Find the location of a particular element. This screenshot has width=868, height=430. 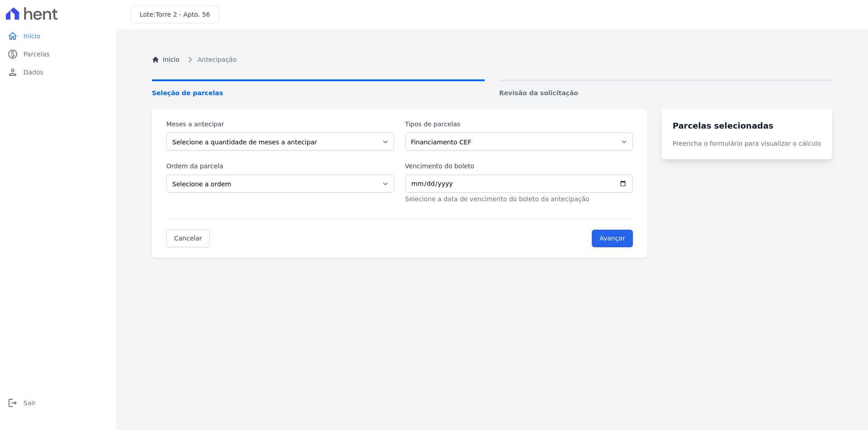

p: Selecione a data de vencimento do boleto da antecipação is located at coordinates (519, 199).